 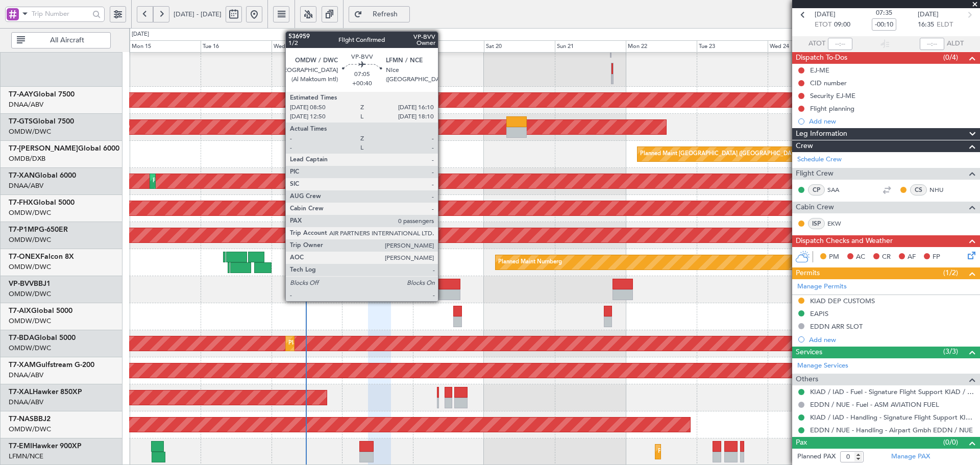 I want to click on span: Pax, so click(x=802, y=442).